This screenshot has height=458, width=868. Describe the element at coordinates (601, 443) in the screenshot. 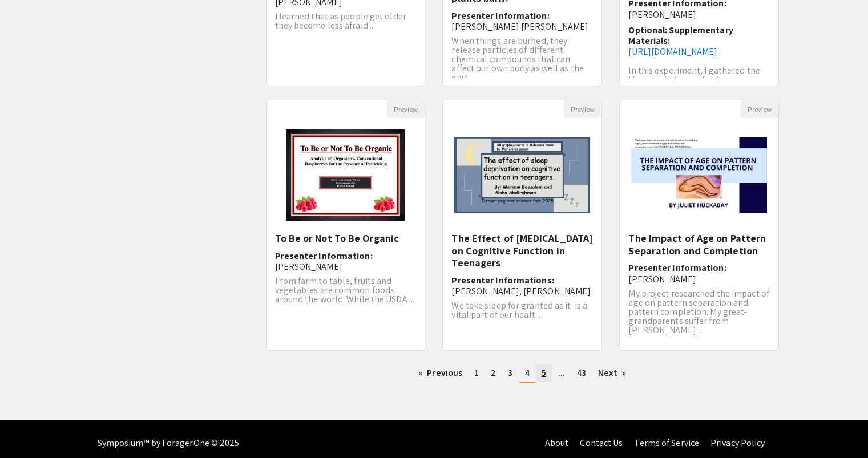

I see `a: Contact Us` at that location.